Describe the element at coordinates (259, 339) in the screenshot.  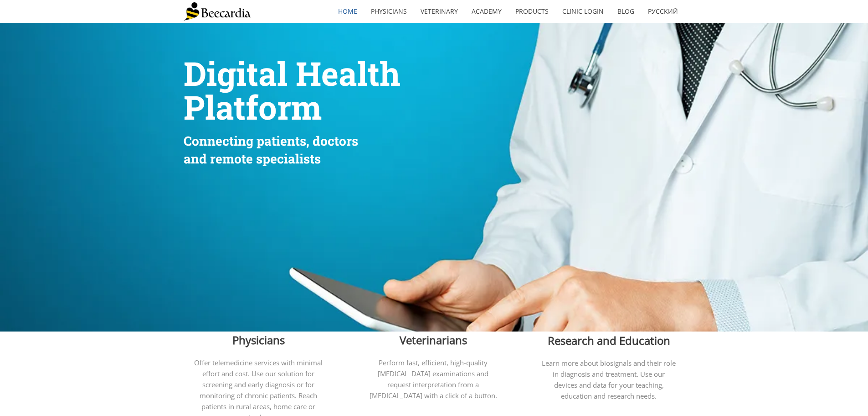
I see `span: Physicians` at that location.